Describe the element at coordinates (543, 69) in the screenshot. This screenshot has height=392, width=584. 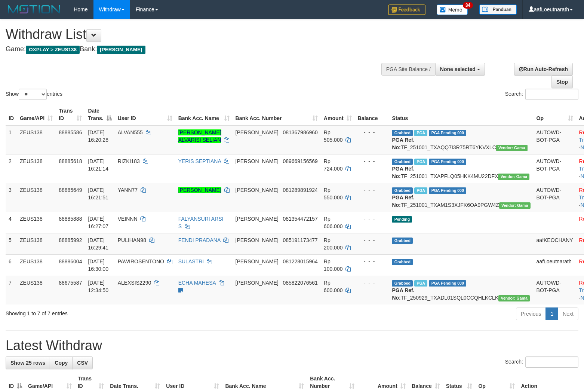
I see `a: Run Auto-Refresh` at that location.